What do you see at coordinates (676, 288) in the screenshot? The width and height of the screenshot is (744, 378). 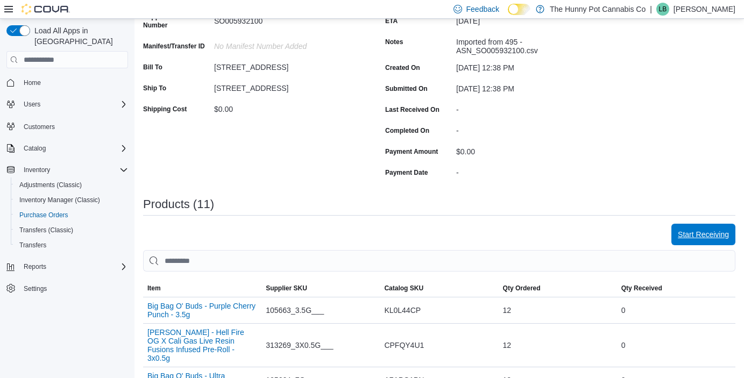 I see `button: Qty Received` at bounding box center [676, 288].